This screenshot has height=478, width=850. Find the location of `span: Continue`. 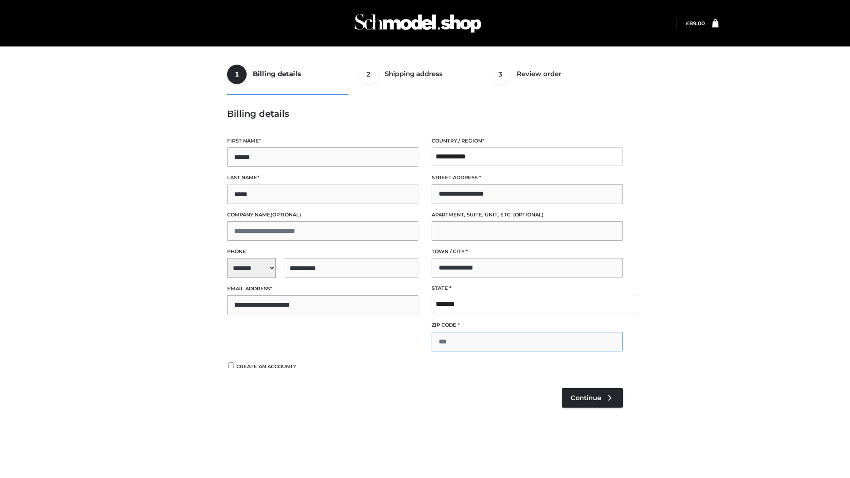

span: Continue is located at coordinates (586, 398).